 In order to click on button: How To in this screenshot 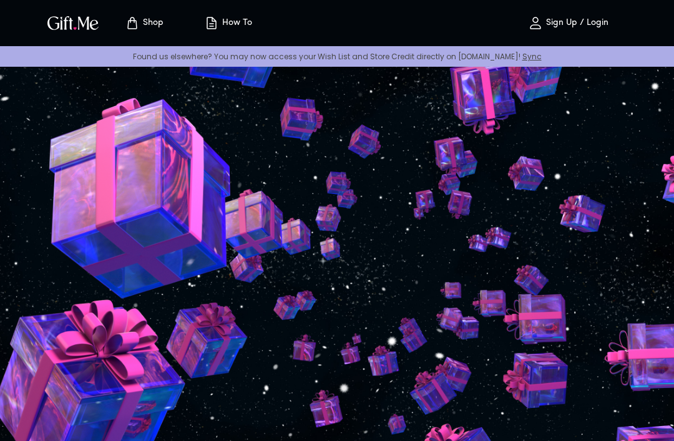, I will do `click(228, 23)`.